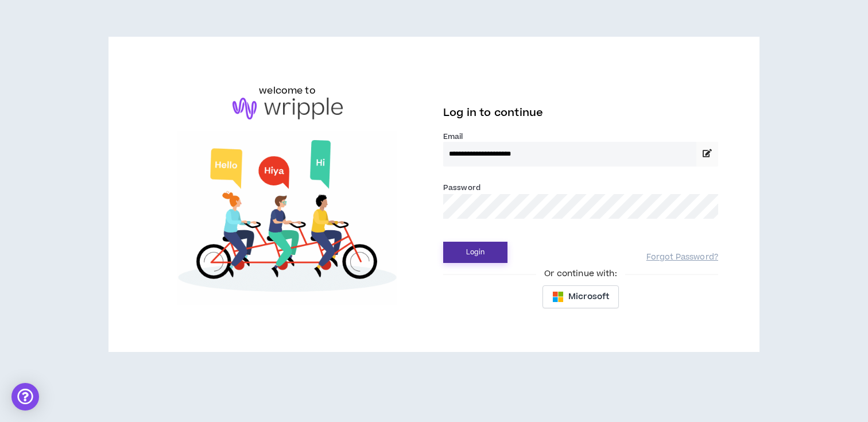 This screenshot has width=868, height=422. Describe the element at coordinates (580, 274) in the screenshot. I see `span: Or continue with:` at that location.